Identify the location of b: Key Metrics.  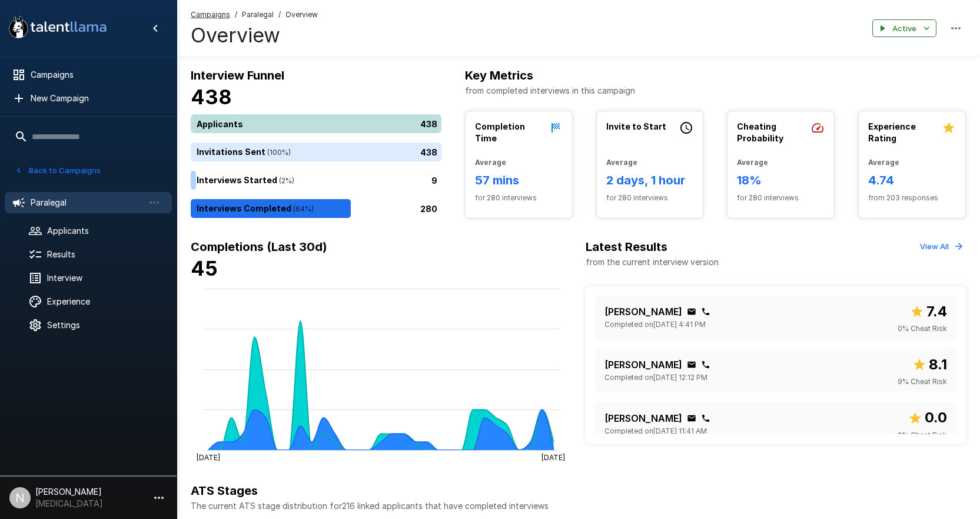
(499, 75).